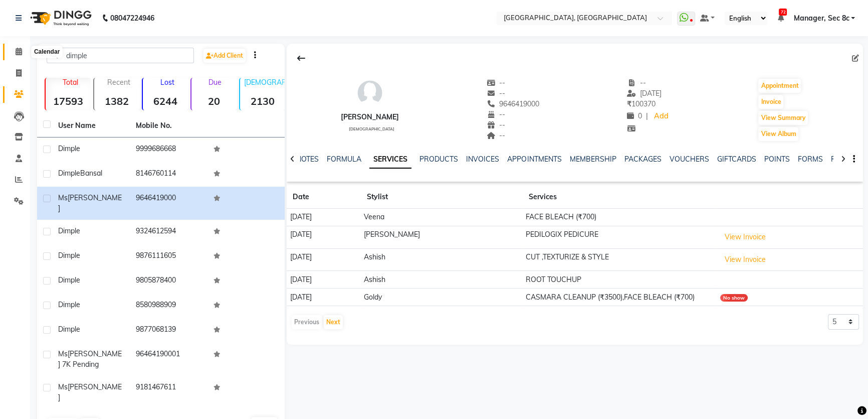  Describe the element at coordinates (344, 159) in the screenshot. I see `a: FORMULA` at that location.